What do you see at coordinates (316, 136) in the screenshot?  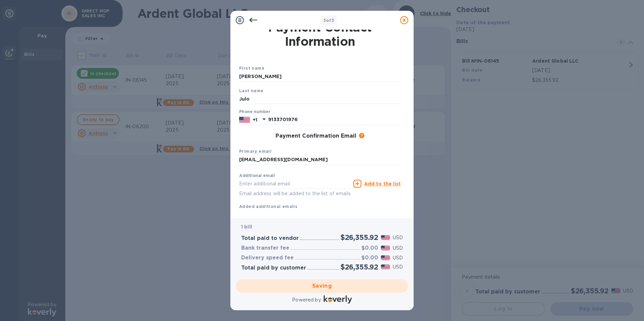 I see `h3: Payment Confirmation Email` at bounding box center [316, 136].